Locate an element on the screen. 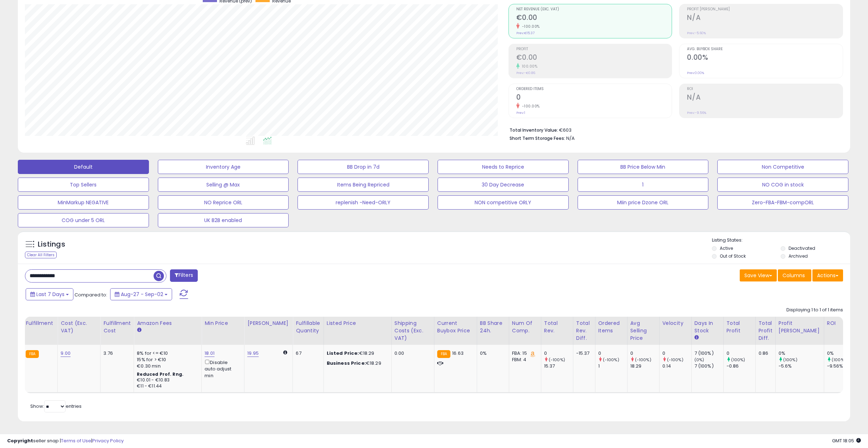 The height and width of the screenshot is (448, 868). div: 15% for > €10 is located at coordinates (167, 360).